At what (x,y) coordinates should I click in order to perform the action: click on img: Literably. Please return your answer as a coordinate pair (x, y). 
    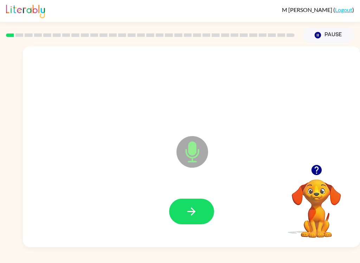
    Looking at the image, I should click on (25, 11).